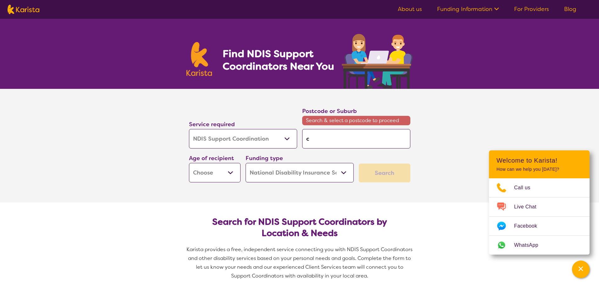 The image size is (599, 286). I want to click on a: For Providers, so click(531, 9).